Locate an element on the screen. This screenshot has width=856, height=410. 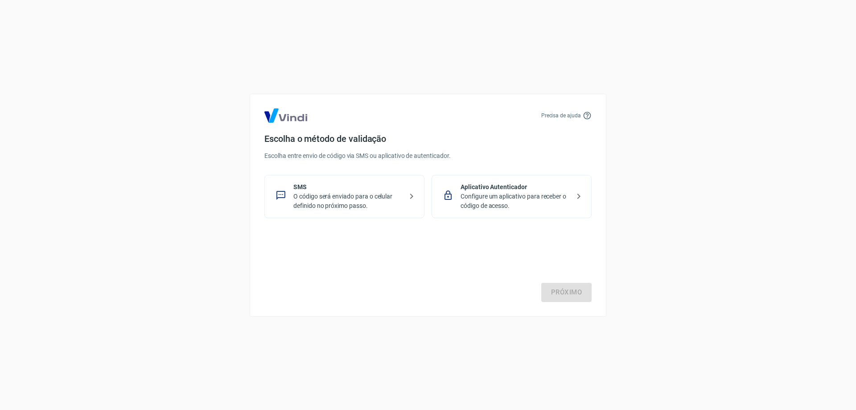
p: Escolha entre envio de código via SMS ou aplicativo de autenticador. is located at coordinates (428, 156).